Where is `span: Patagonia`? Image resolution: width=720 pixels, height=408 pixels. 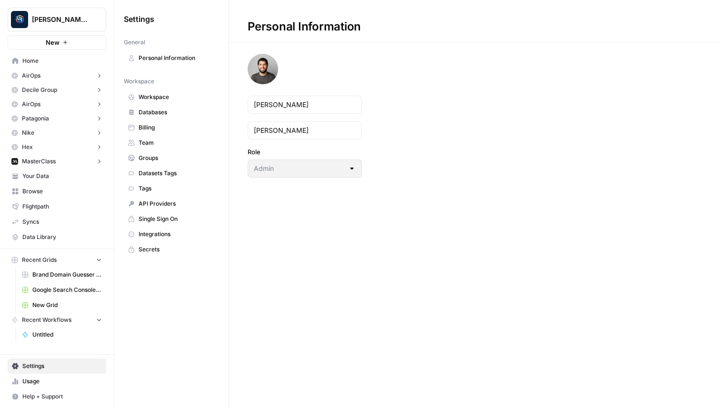 span: Patagonia is located at coordinates (35, 119).